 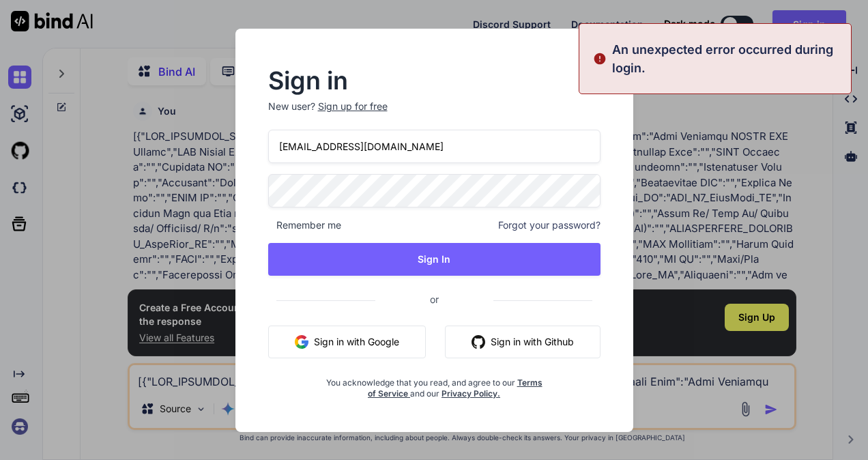 I want to click on img: google, so click(x=301, y=342).